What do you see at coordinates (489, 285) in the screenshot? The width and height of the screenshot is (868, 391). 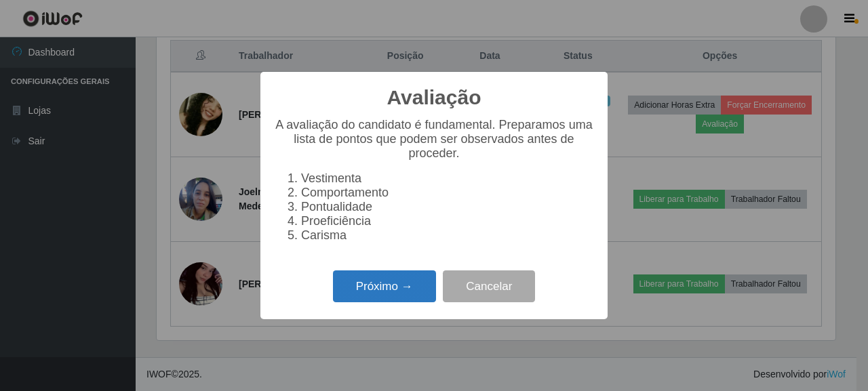 I see `button: Cancelar` at bounding box center [489, 285].